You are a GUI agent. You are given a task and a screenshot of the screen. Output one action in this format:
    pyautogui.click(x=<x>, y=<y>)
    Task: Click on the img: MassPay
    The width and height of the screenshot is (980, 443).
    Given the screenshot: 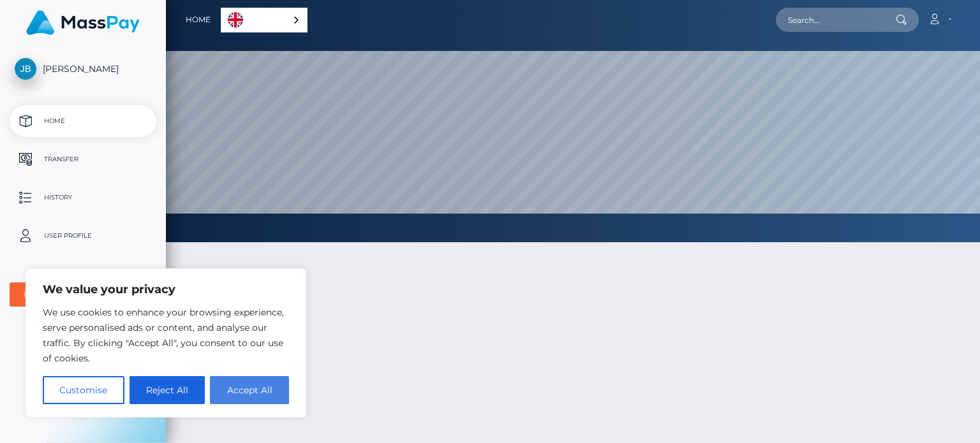 What is the action you would take?
    pyautogui.click(x=83, y=22)
    